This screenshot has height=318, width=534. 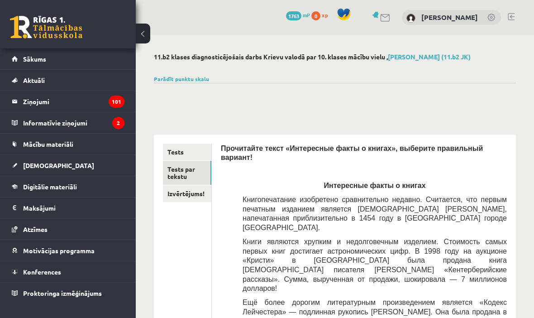 What do you see at coordinates (116, 101) in the screenshot?
I see `i: 101` at bounding box center [116, 101].